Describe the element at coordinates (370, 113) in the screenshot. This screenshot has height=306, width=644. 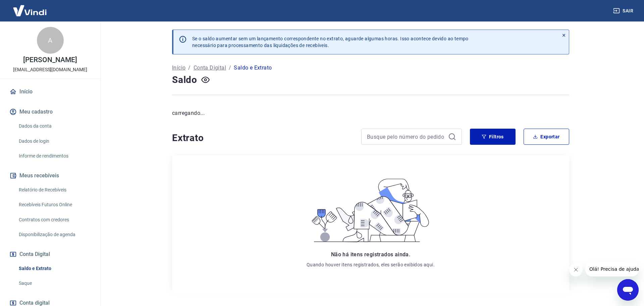
I see `p: carregando...` at that location.